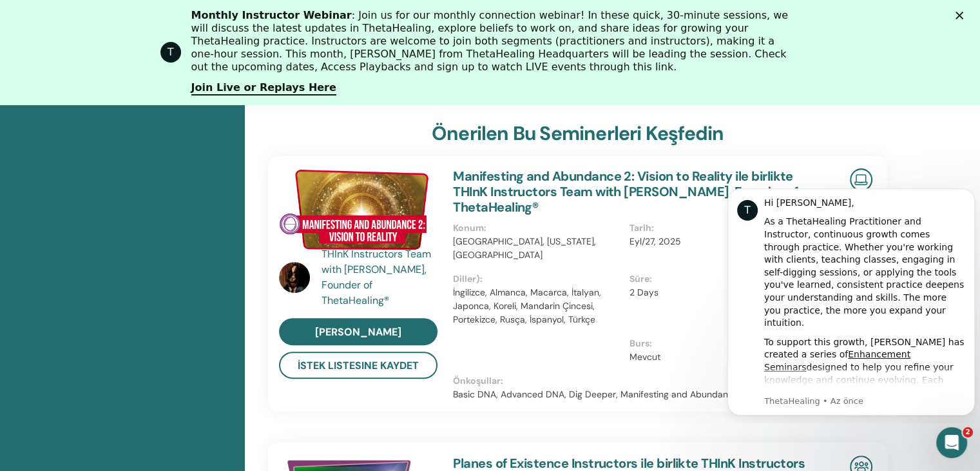 This screenshot has width=980, height=471. Describe the element at coordinates (358, 365) in the screenshot. I see `button: İstek Listesine Kaydet` at that location.